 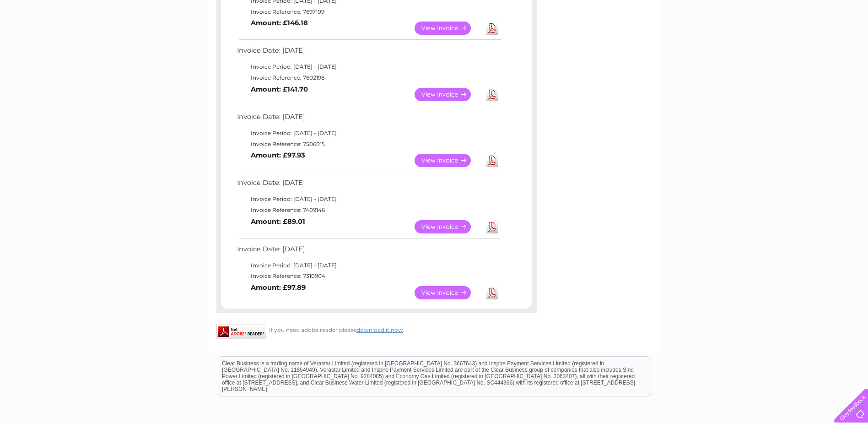 I want to click on a: Log out, so click(x=848, y=42).